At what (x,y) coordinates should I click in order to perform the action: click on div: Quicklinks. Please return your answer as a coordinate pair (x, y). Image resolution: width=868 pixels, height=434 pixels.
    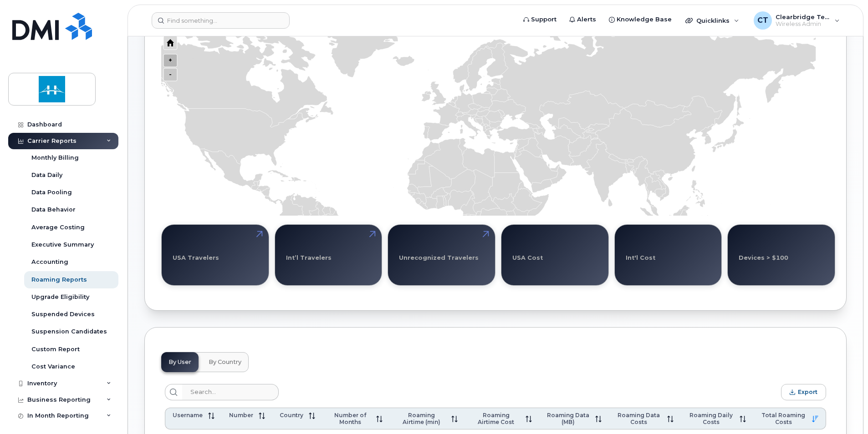
    Looking at the image, I should click on (712, 21).